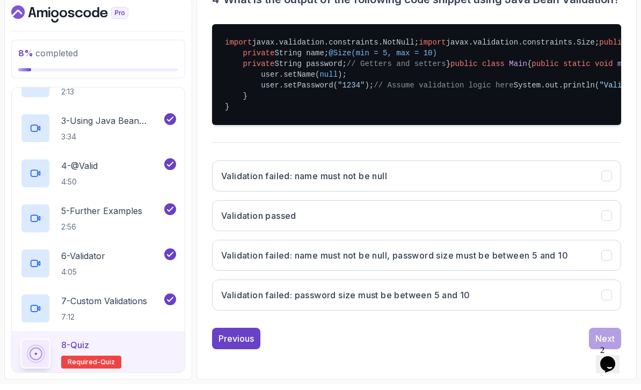 The width and height of the screenshot is (641, 390). Describe the element at coordinates (259, 222) in the screenshot. I see `h3: Validation passed` at that location.